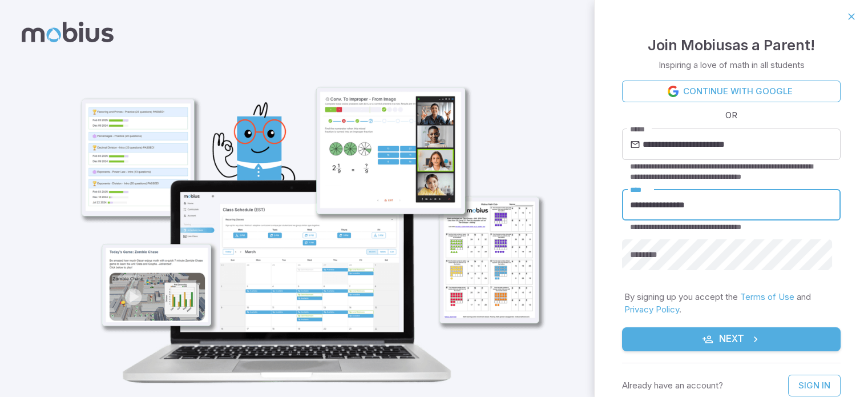 This screenshot has height=397, width=868. I want to click on p: Already have an account?, so click(672, 386).